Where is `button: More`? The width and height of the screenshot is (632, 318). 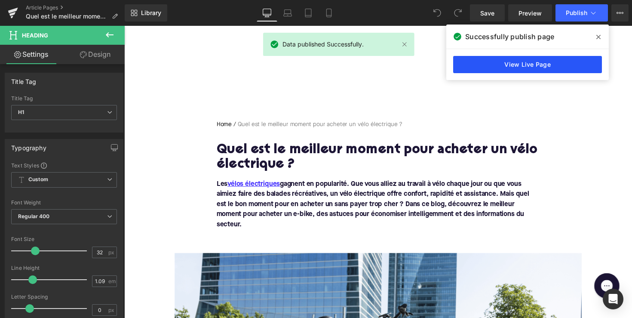 button: More is located at coordinates (620, 13).